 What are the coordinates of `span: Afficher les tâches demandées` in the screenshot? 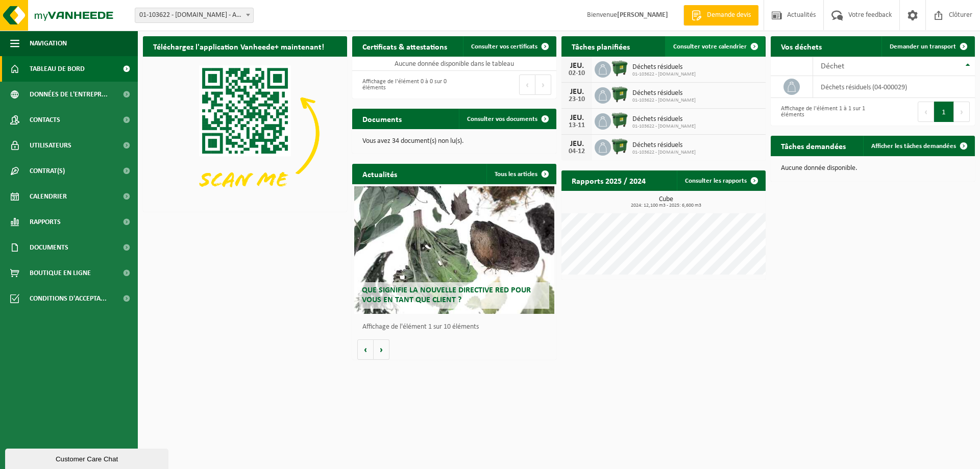 It's located at (913, 146).